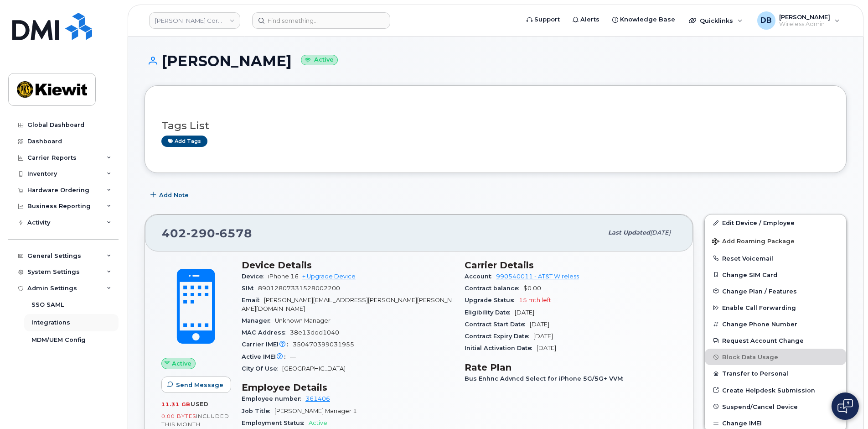 This screenshot has width=868, height=429. I want to click on h3: Device Details, so click(347, 265).